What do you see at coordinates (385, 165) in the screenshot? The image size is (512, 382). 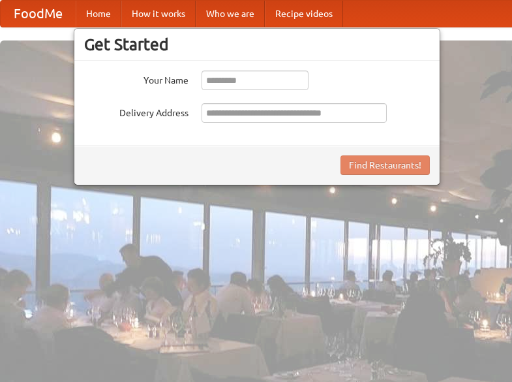 I see `button: Find Restaurants!` at bounding box center [385, 165].